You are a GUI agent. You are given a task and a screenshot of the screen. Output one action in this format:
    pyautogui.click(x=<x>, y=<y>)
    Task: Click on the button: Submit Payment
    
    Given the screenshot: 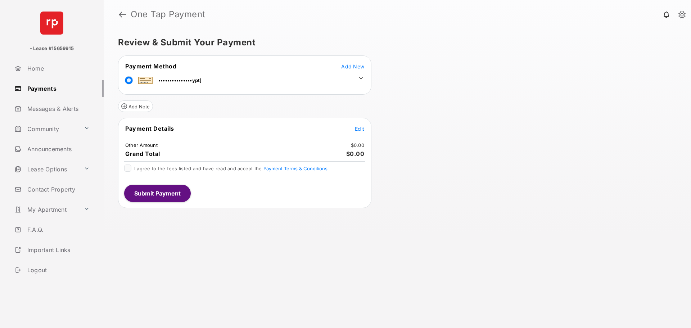 What is the action you would take?
    pyautogui.click(x=157, y=193)
    